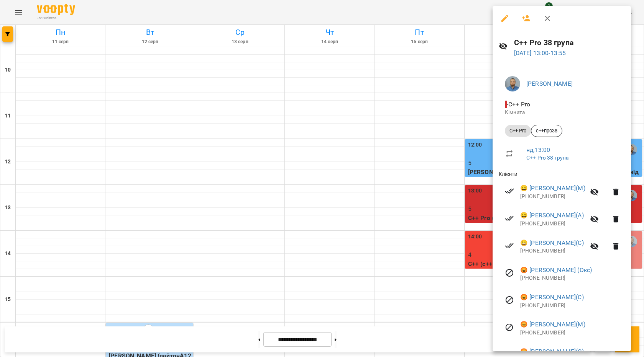  Describe the element at coordinates (518, 104) in the screenshot. I see `span: - C++ Pro` at that location.